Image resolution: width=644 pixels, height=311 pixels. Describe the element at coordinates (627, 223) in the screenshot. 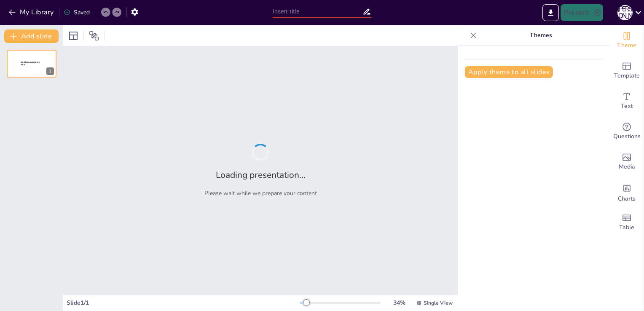

I see `div: Add a table` at that location.